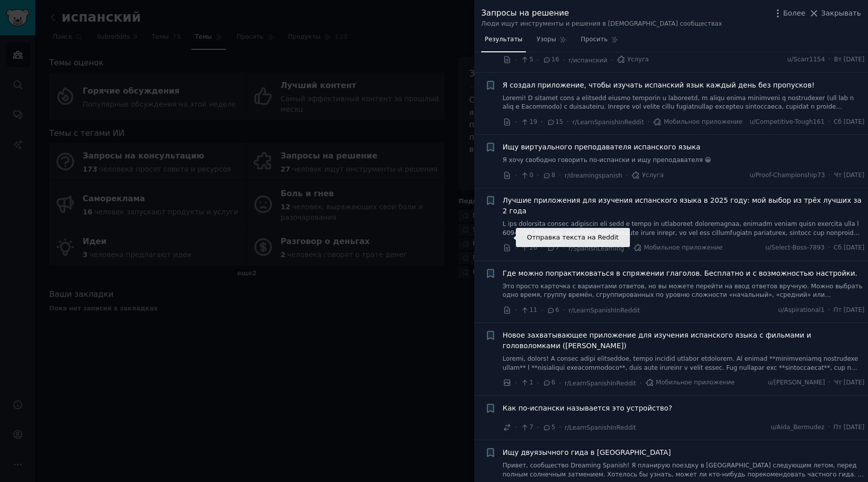 This screenshot has height=482, width=868. Describe the element at coordinates (659, 85) in the screenshot. I see `font: Я создал приложение, чтобы изучать испанский язык каждый день без пропусков!` at that location.